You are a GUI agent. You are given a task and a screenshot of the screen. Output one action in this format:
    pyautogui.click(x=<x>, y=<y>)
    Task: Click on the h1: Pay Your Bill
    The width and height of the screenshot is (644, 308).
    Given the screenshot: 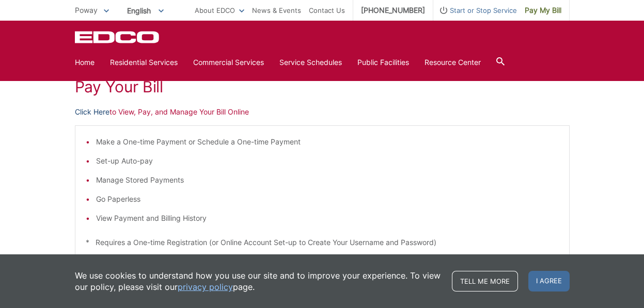 What is the action you would take?
    pyautogui.click(x=322, y=87)
    